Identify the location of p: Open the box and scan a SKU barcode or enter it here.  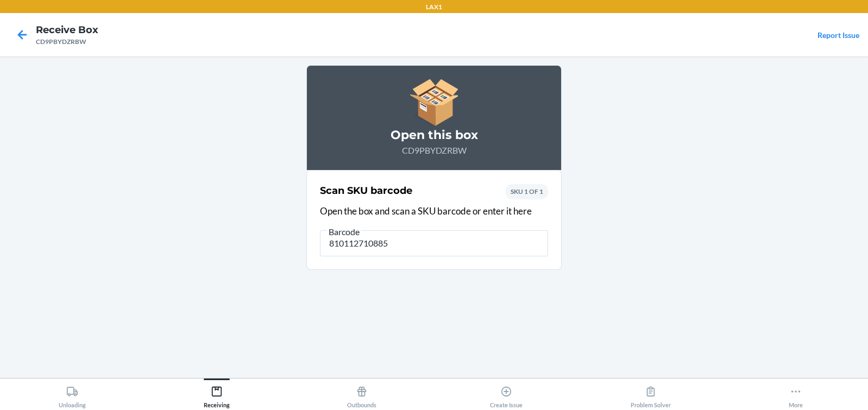
(434, 211).